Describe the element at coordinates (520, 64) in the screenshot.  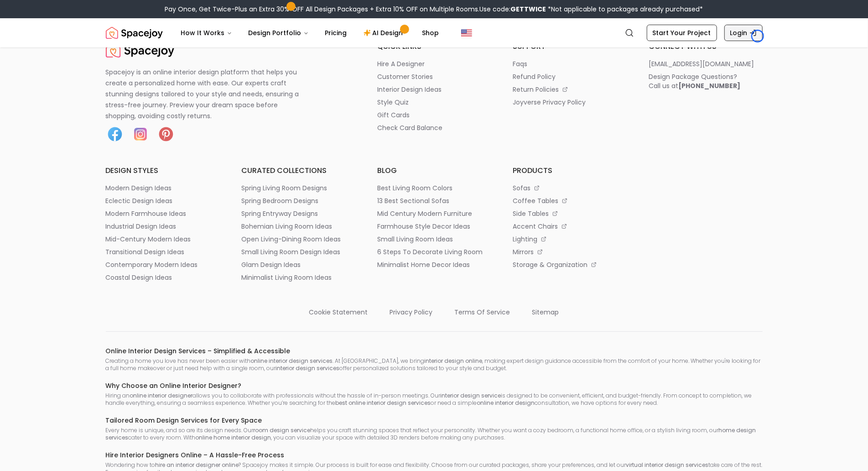
I see `p: faqs` at that location.